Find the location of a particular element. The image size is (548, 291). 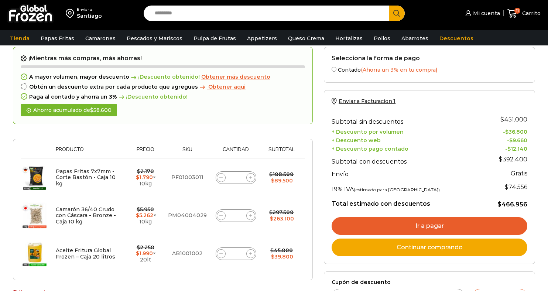

a: Mi cuenta is located at coordinates (482, 13).